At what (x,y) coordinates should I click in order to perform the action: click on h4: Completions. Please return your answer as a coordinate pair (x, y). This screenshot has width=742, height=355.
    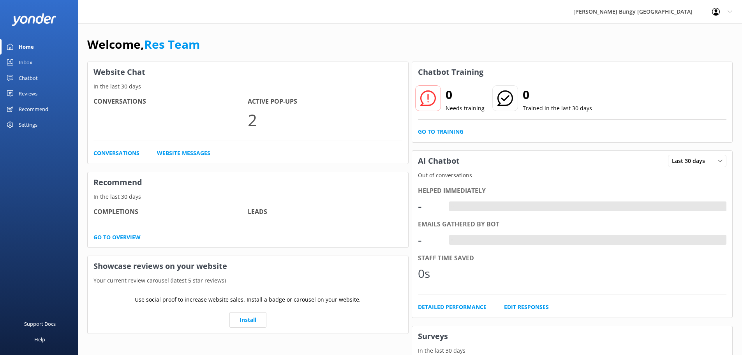
    Looking at the image, I should click on (170, 212).